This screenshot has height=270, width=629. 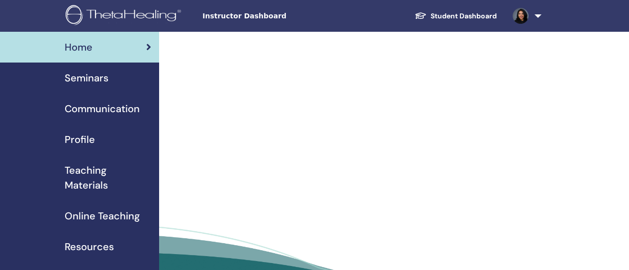 What do you see at coordinates (80, 140) in the screenshot?
I see `span: Profile` at bounding box center [80, 140].